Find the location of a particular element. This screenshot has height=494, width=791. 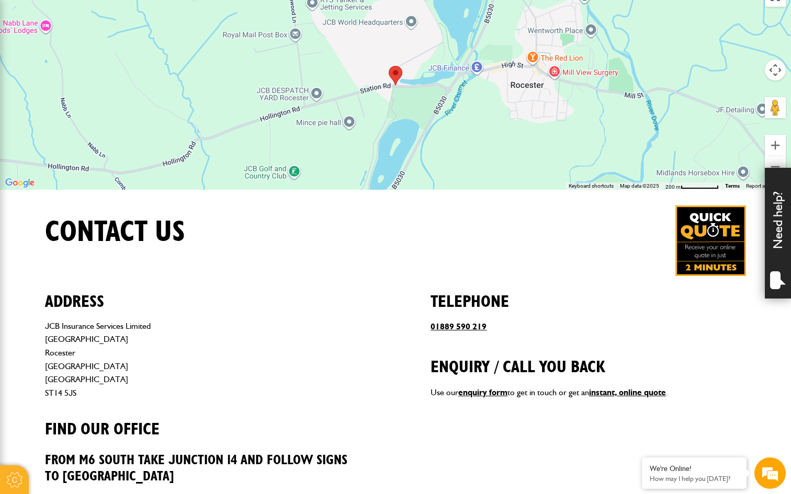

div: We're Online! is located at coordinates (694, 469).